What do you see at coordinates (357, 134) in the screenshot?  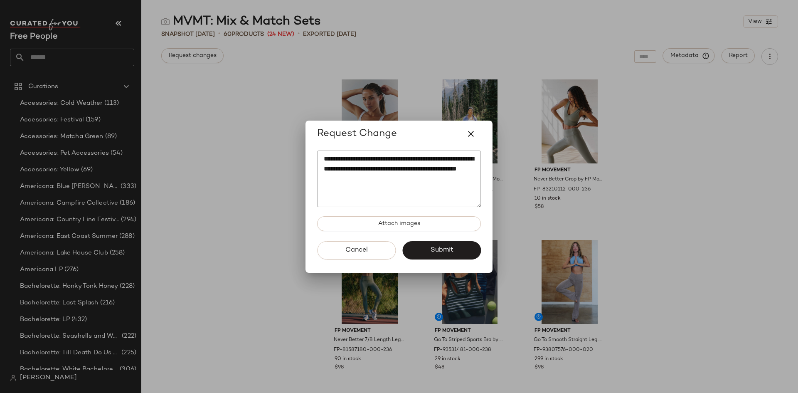 I see `span: Request Change` at bounding box center [357, 134].